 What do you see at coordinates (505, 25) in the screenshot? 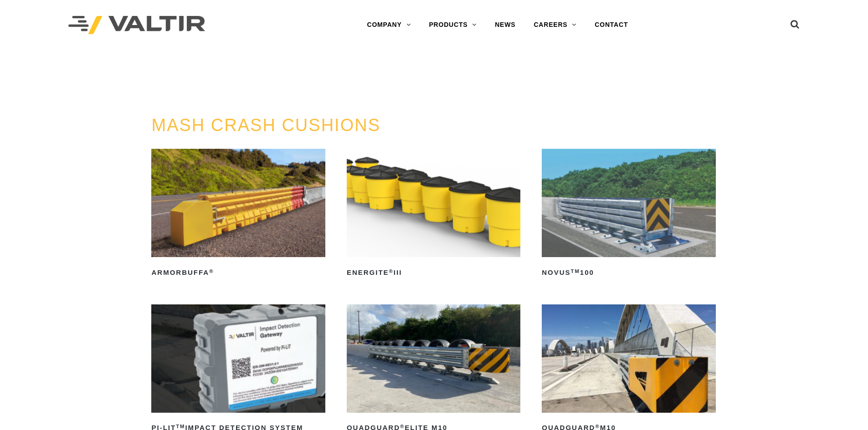
I see `a: NEWS` at bounding box center [505, 25].